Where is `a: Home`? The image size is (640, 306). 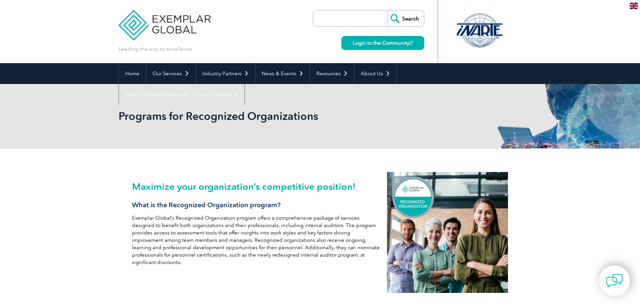 a: Home is located at coordinates (132, 74).